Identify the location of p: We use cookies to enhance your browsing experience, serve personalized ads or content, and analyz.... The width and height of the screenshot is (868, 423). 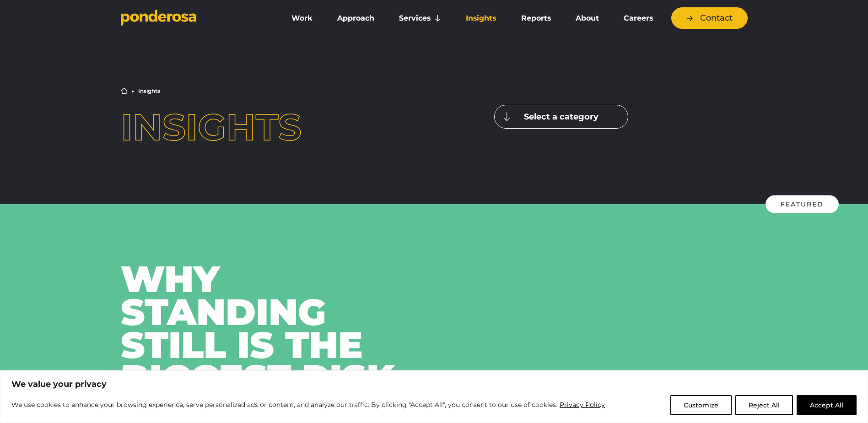
(308, 405).